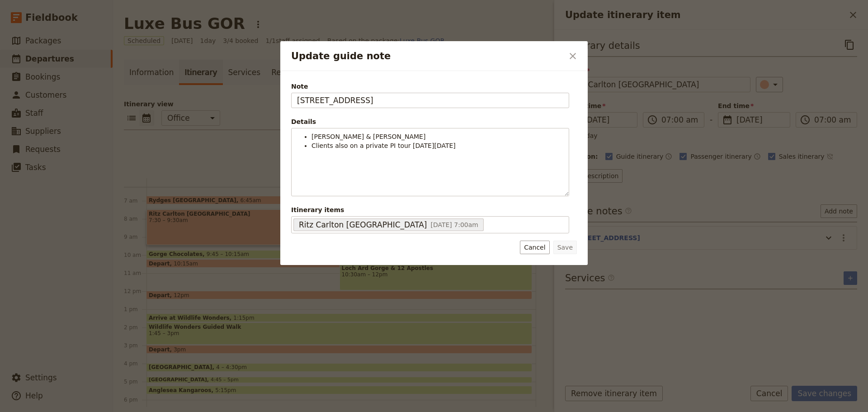 The width and height of the screenshot is (868, 412). I want to click on button: Close dialog, so click(572, 56).